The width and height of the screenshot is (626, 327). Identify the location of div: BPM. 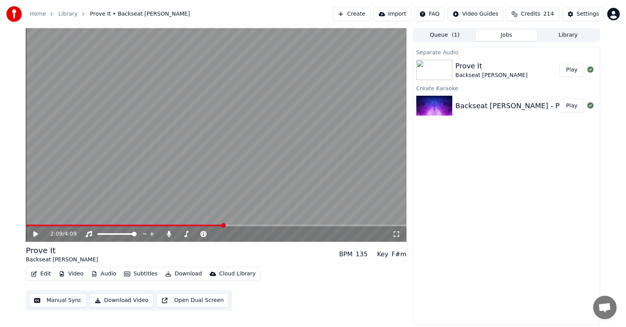
(346, 255).